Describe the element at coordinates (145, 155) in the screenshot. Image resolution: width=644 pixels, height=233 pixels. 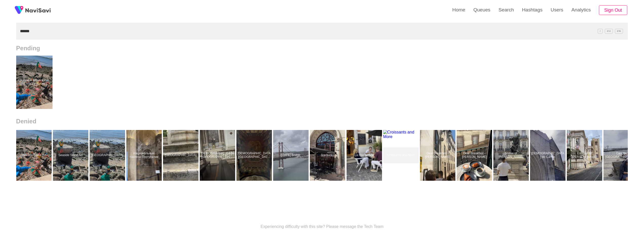
I see `a: Национальный пантеон ПортугалииНациональный пантеон Португалии` at that location.